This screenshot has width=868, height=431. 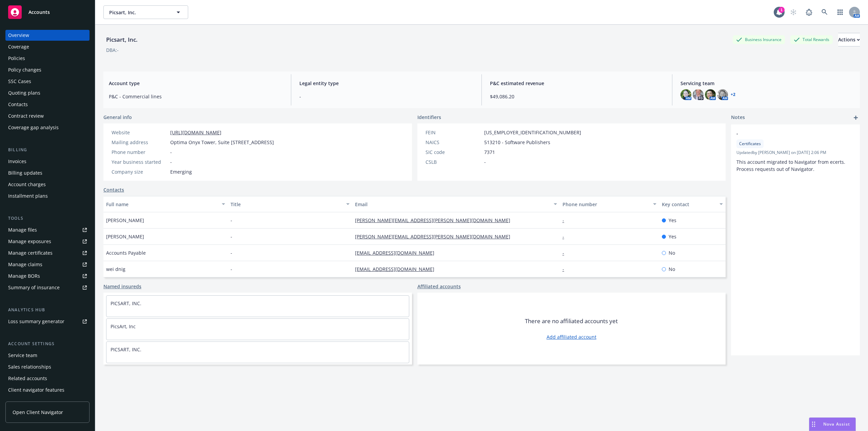 I want to click on a: Summary of insurance, so click(x=47, y=288).